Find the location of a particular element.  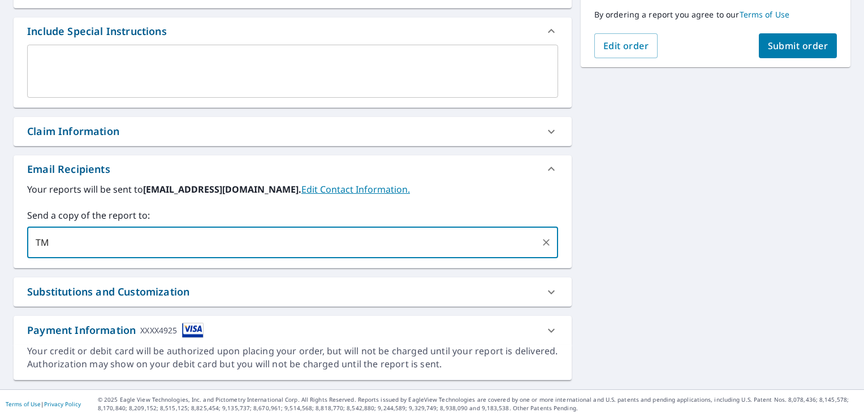

a: EditContactInfo is located at coordinates (356, 189).